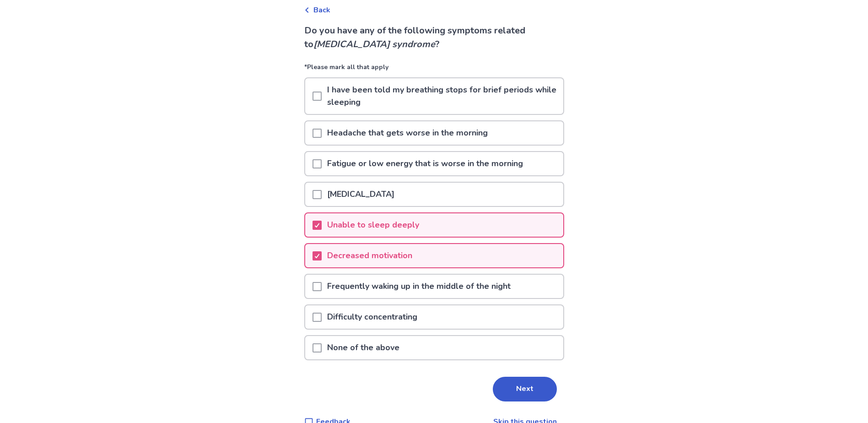  I want to click on p: None of the above, so click(363, 347).